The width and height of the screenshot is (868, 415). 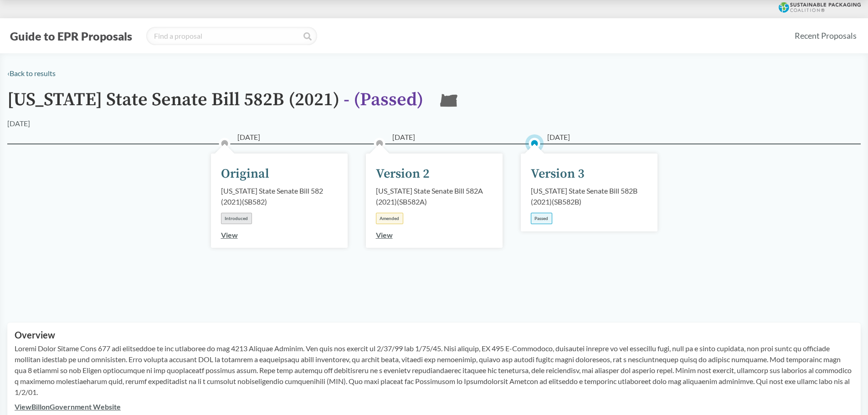 What do you see at coordinates (383, 100) in the screenshot?
I see `span: - ( Passed )` at bounding box center [383, 100].